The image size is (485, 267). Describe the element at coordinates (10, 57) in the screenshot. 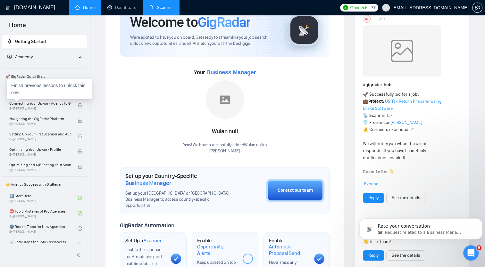

I see `span: fund-projection-screen` at that location.